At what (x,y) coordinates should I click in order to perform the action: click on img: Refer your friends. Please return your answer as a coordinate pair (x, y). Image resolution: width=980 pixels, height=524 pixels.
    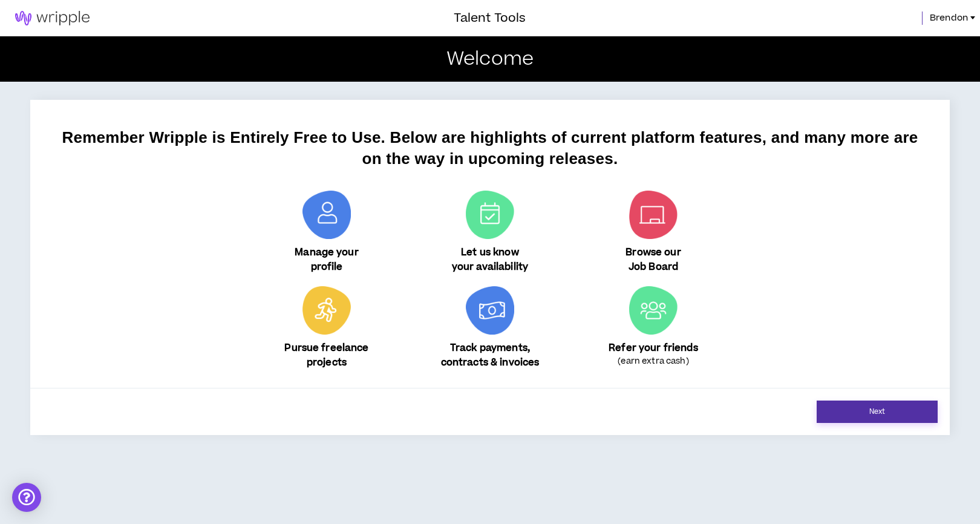
    Looking at the image, I should click on (653, 311).